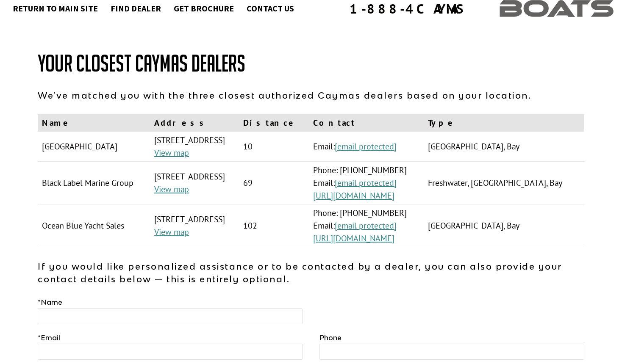 The width and height of the screenshot is (622, 364). Describe the element at coordinates (274, 226) in the screenshot. I see `td: 102` at that location.